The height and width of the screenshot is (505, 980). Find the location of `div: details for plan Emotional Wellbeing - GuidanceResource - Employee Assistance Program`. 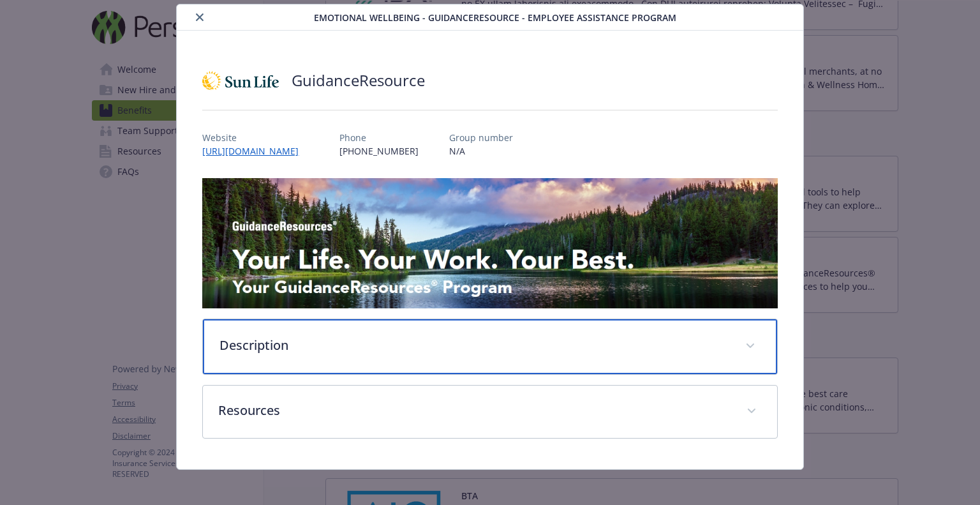

div: details for plan Emotional Wellbeing - GuidanceResource - Employee Assistance Program is located at coordinates (490, 236).